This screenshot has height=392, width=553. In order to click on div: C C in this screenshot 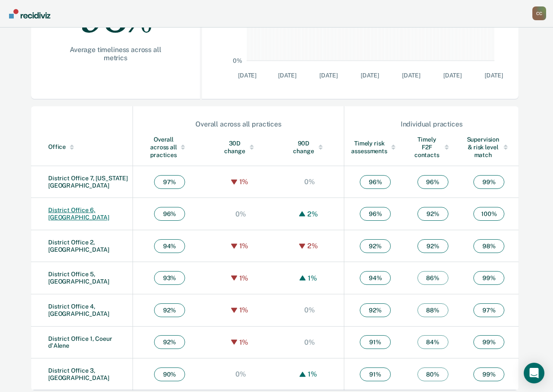, I will do `click(539, 13)`.